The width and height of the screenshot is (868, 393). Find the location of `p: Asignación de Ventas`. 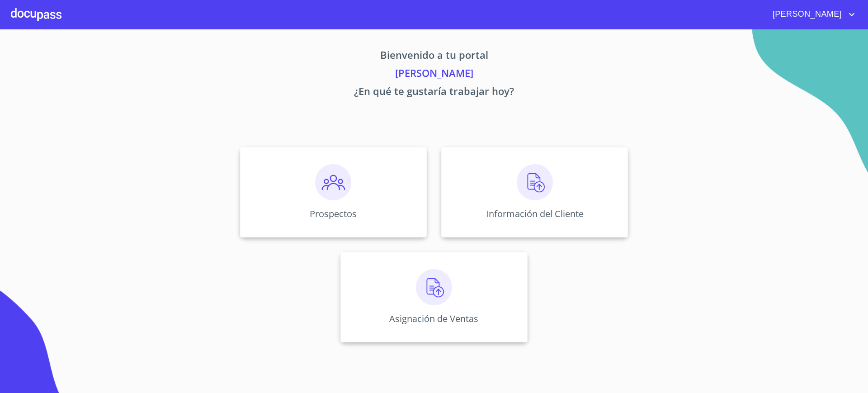

p: Asignación de Ventas is located at coordinates (434, 319).